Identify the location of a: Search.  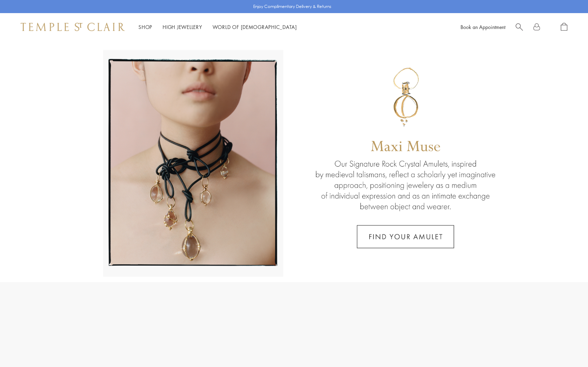
(519, 27).